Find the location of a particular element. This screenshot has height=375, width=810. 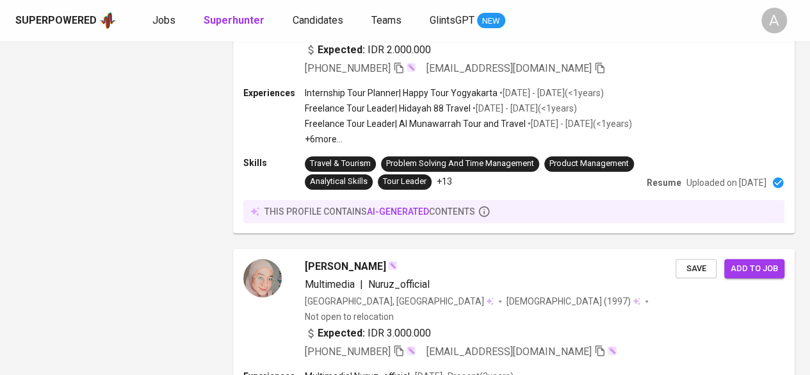

p: Resume is located at coordinates (664, 183).